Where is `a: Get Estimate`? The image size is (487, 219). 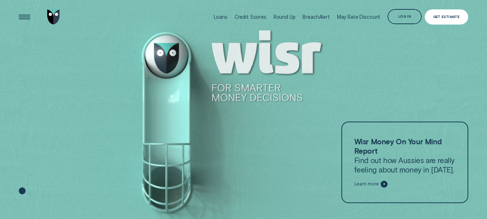 a: Get Estimate is located at coordinates (447, 17).